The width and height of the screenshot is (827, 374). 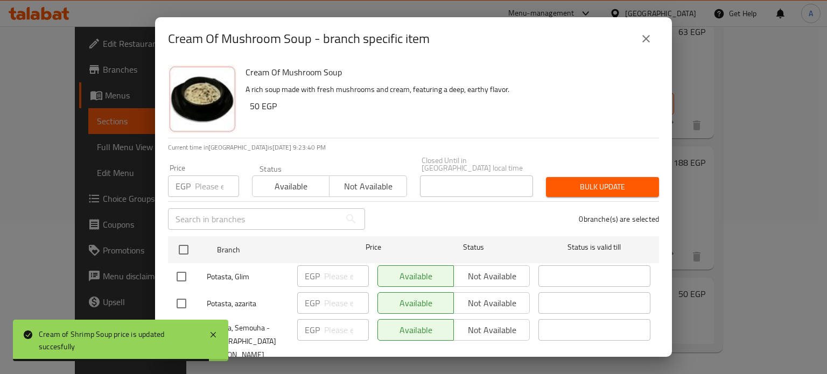 What do you see at coordinates (618, 219) in the screenshot?
I see `p: 0 branche(s) are selected` at bounding box center [618, 219].